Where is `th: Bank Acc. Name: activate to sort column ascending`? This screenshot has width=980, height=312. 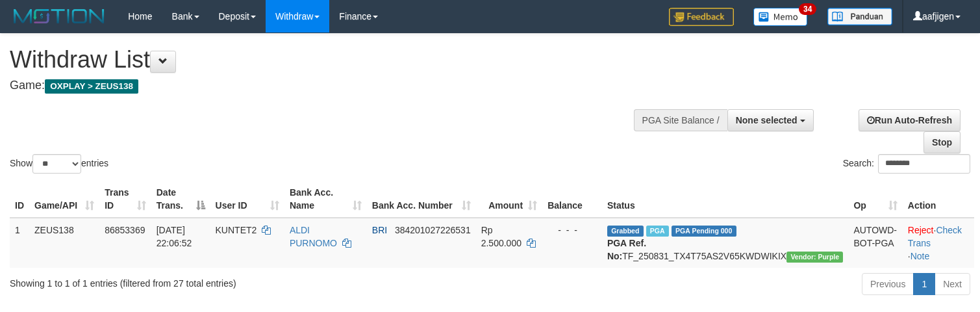
th: Bank Acc. Name: activate to sort column ascending is located at coordinates (326, 199).